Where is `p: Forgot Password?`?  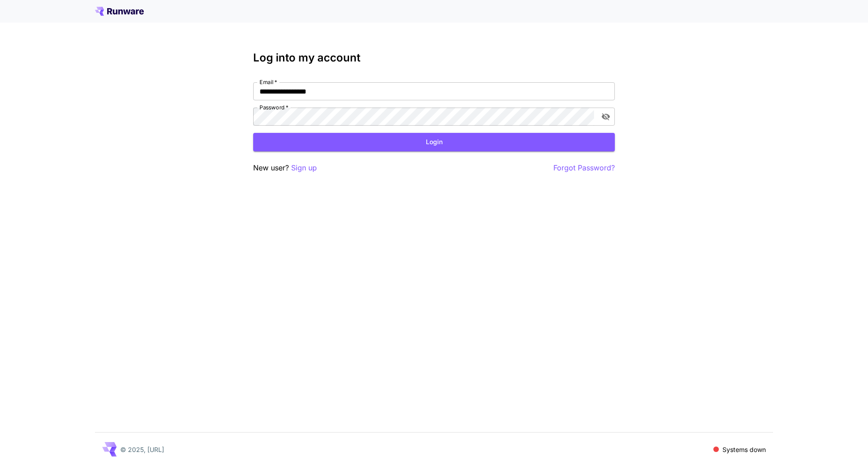
p: Forgot Password? is located at coordinates (584, 168).